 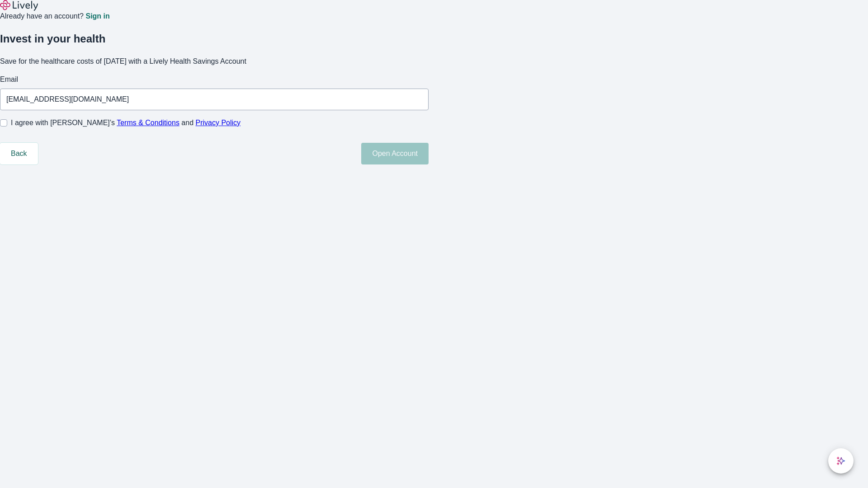 What do you see at coordinates (97, 16) in the screenshot?
I see `div: Sign in` at bounding box center [97, 16].